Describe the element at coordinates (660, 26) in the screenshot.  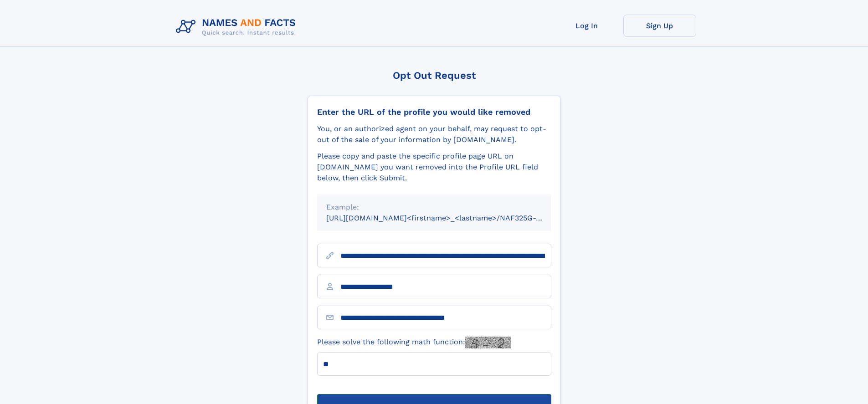
I see `a: Sign Up` at that location.